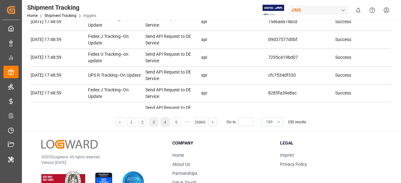 The width and height of the screenshot is (401, 183). I want to click on a: 3, so click(154, 123).